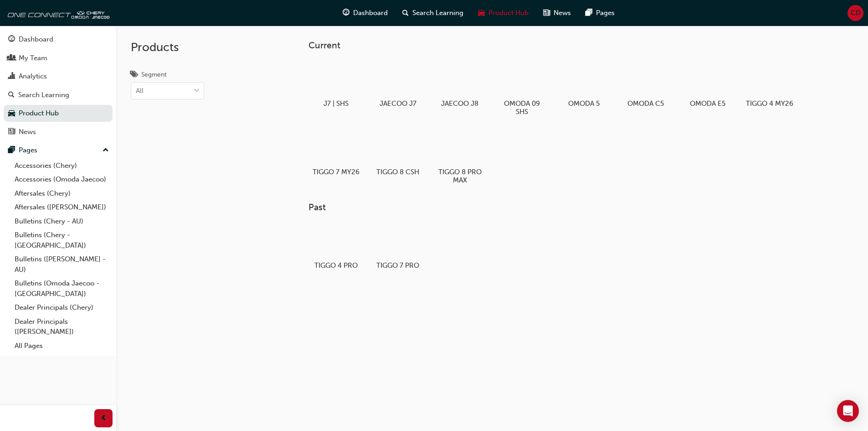 The width and height of the screenshot is (868, 431). Describe the element at coordinates (460, 104) in the screenshot. I see `h5: JAECOO J8` at that location.